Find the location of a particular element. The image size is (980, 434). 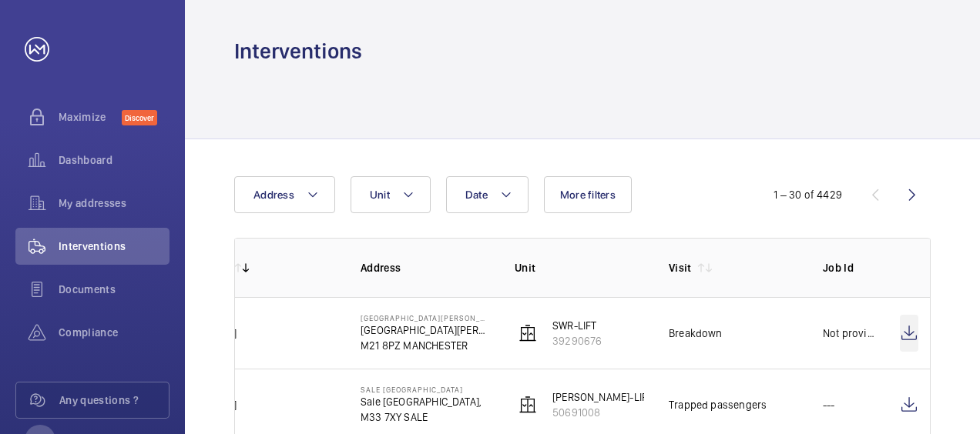

p: SWR-LIFT is located at coordinates (577, 326).